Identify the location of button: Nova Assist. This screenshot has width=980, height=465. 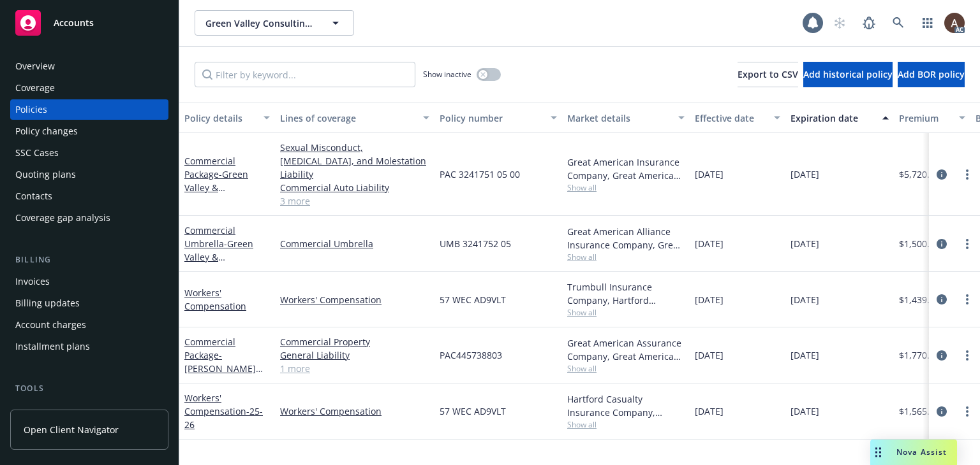
(913, 453).